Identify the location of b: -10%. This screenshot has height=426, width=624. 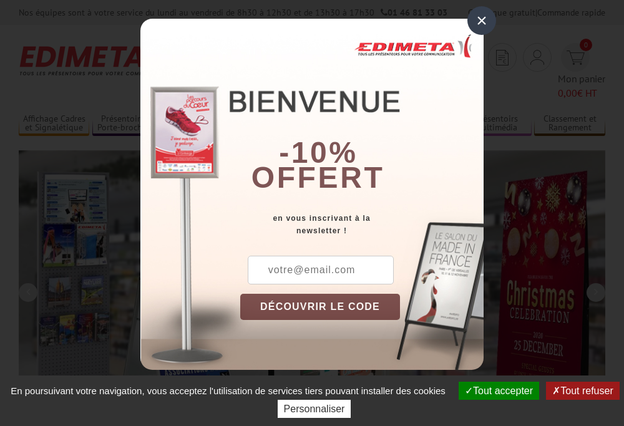
(318, 152).